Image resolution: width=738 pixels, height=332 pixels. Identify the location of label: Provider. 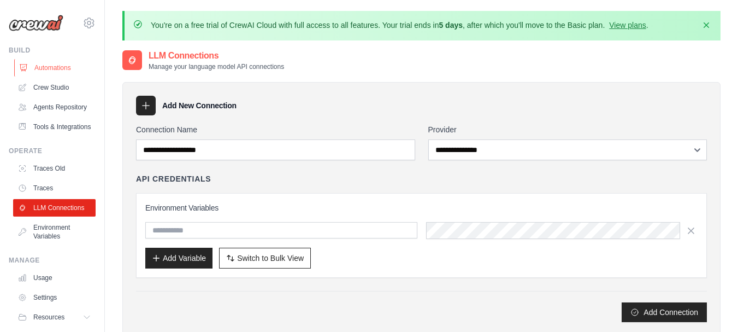
(568, 129).